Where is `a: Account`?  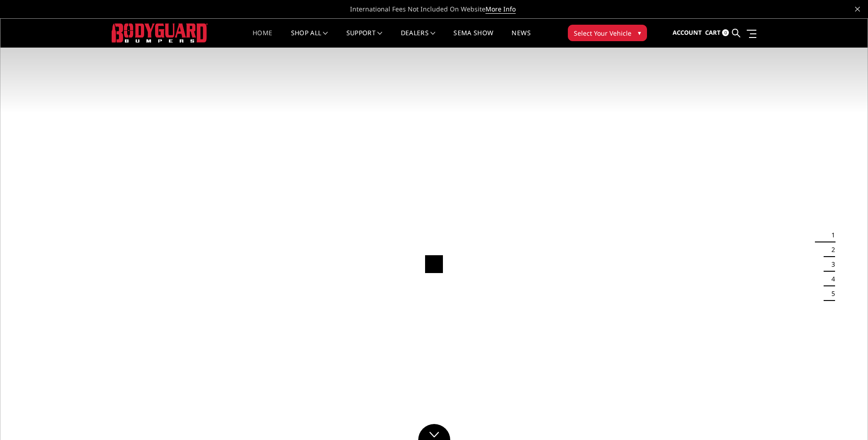 a: Account is located at coordinates (687, 33).